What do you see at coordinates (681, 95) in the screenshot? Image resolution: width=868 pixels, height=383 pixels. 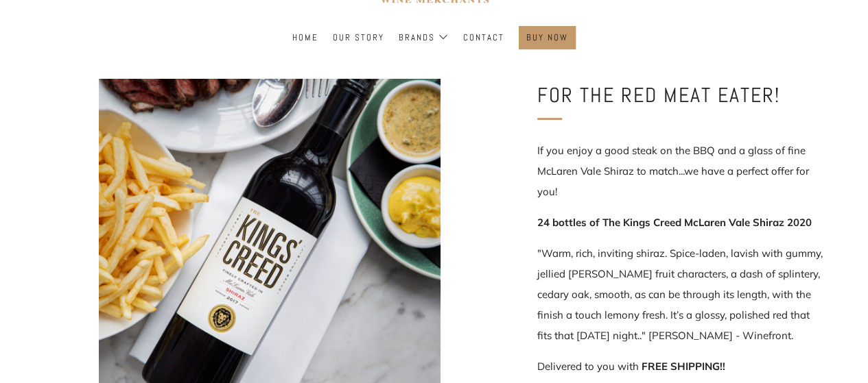 I see `h1: FOR THE RED MEAT EATER!` at bounding box center [681, 95].